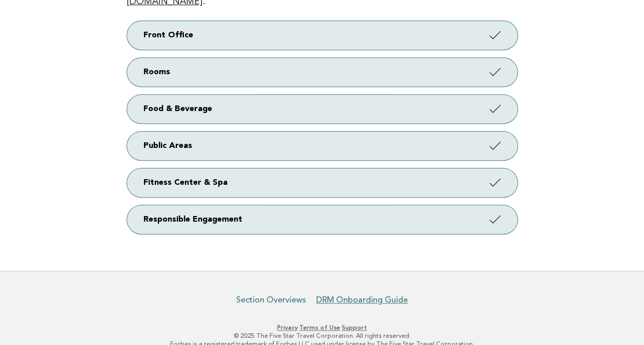 The width and height of the screenshot is (644, 345). What do you see at coordinates (354, 328) in the screenshot?
I see `a: Support` at bounding box center [354, 328].